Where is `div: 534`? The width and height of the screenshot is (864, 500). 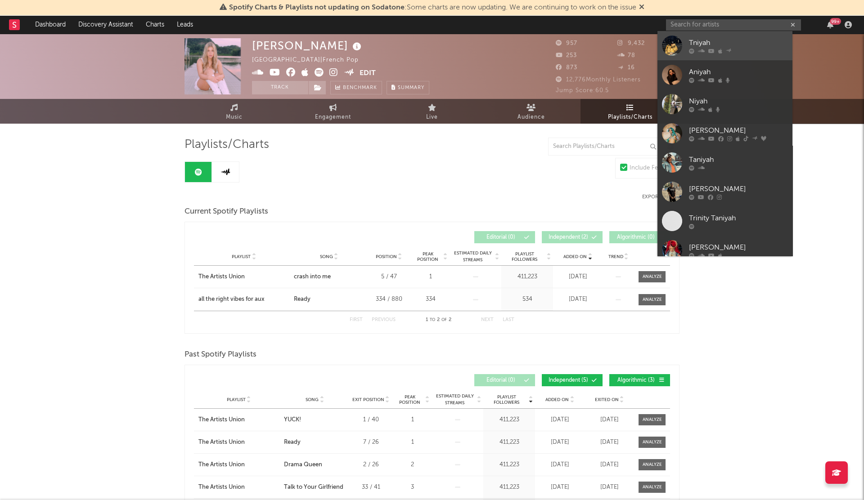 div: 534 is located at coordinates (527, 300).